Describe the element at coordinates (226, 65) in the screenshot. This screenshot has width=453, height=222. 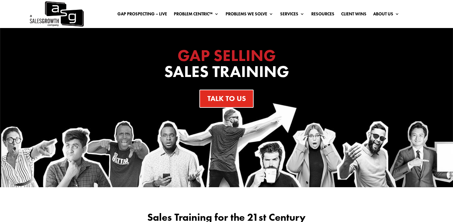
I see `h1: Sales Training` at that location.